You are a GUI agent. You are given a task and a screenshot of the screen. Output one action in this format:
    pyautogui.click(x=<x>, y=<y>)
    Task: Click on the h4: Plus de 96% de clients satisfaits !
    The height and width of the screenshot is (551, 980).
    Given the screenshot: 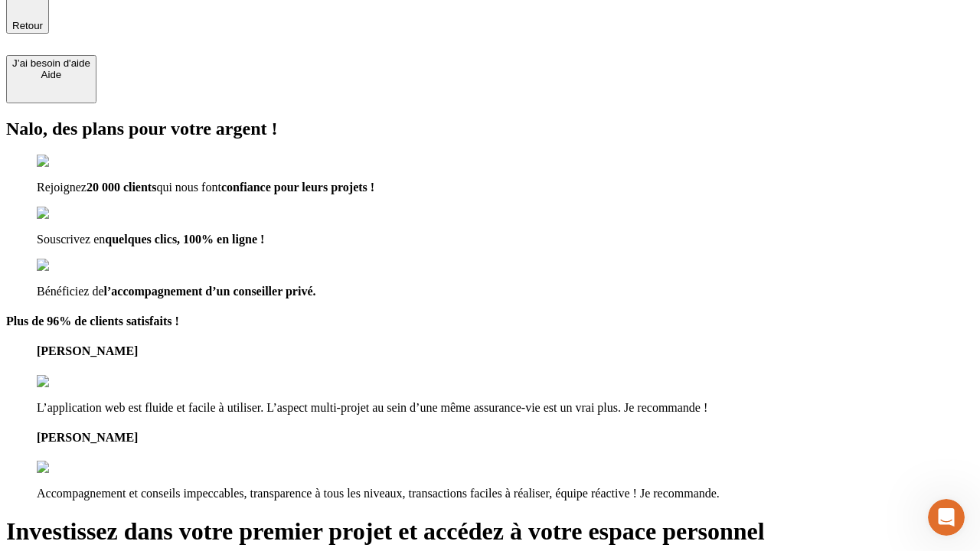 What is the action you would take?
    pyautogui.click(x=490, y=321)
    